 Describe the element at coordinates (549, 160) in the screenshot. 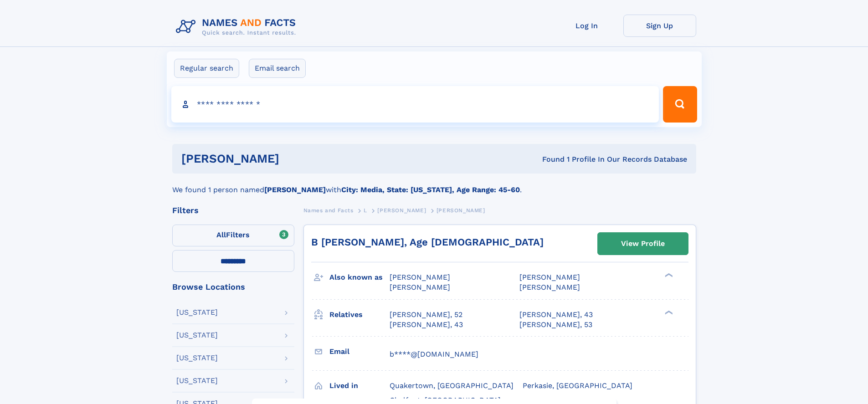

I see `div: Found 1 Profile In Our Records Database` at that location.